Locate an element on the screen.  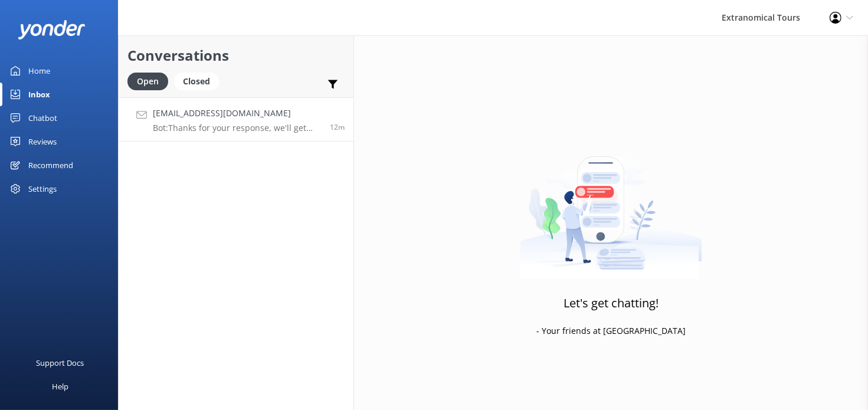
h3: Let's get chatting! is located at coordinates (611, 303).